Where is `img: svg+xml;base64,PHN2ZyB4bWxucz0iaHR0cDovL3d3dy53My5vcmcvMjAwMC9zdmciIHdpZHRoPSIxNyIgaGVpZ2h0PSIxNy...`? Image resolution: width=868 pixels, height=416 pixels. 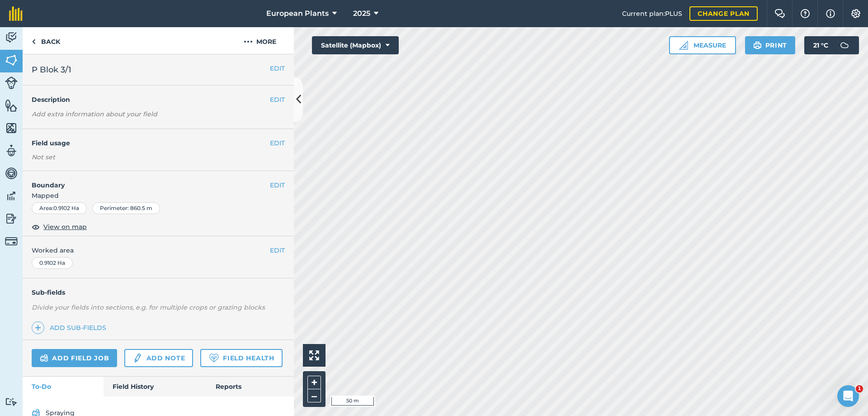 img: svg+xml;base64,PHN2ZyB4bWxucz0iaHR0cDovL3d3dy53My5vcmcvMjAwMC9zdmciIHdpZHRoPSIxNyIgaGVpZ2h0PSIxNy... is located at coordinates (830, 14).